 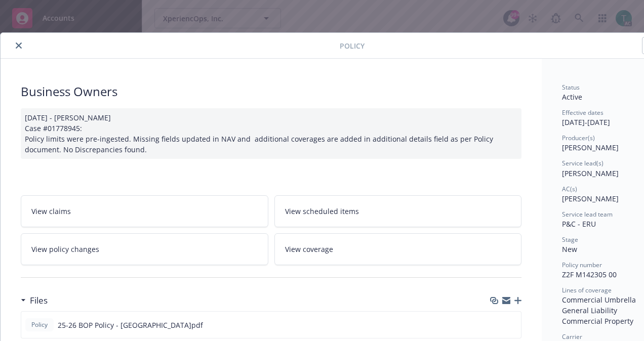 I want to click on span: Stage, so click(x=570, y=239).